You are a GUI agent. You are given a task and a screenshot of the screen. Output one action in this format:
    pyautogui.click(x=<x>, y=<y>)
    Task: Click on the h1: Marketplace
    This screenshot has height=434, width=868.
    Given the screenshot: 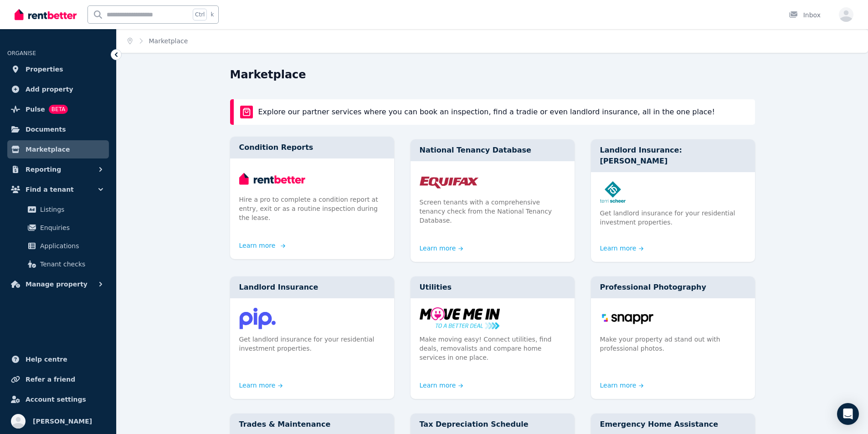 What is the action you would take?
    pyautogui.click(x=268, y=74)
    